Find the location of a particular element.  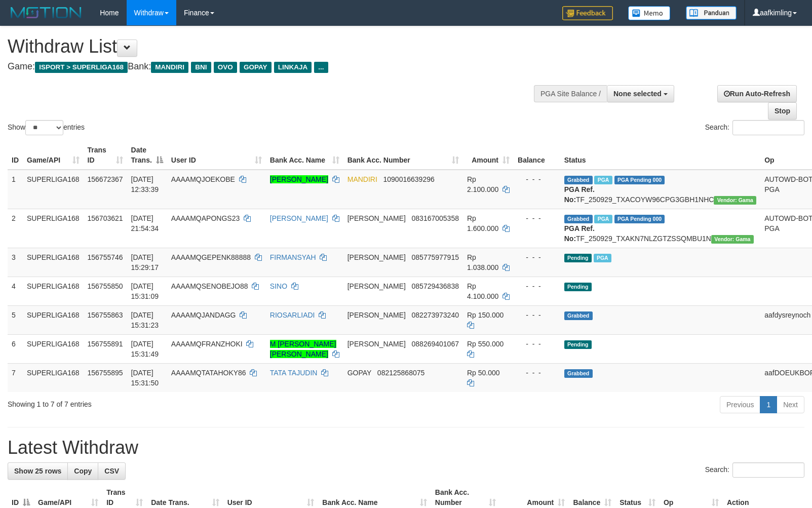

h1: Withdraw List is located at coordinates (269, 47).